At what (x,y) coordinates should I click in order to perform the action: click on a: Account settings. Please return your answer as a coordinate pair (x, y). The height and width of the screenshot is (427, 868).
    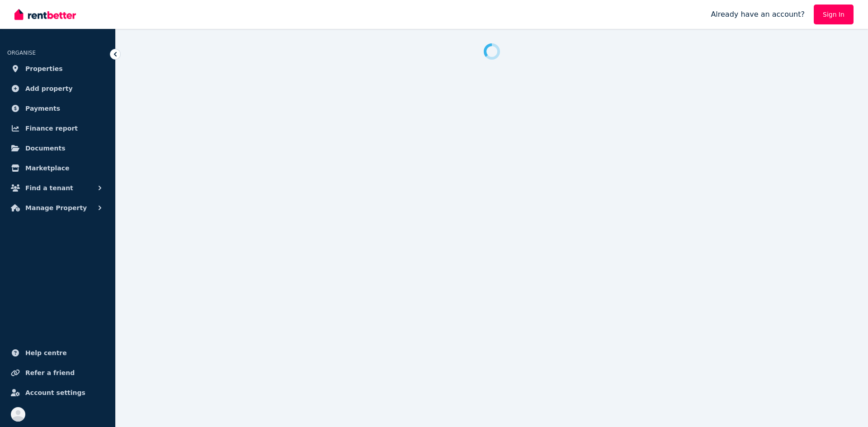
    Looking at the image, I should click on (58, 393).